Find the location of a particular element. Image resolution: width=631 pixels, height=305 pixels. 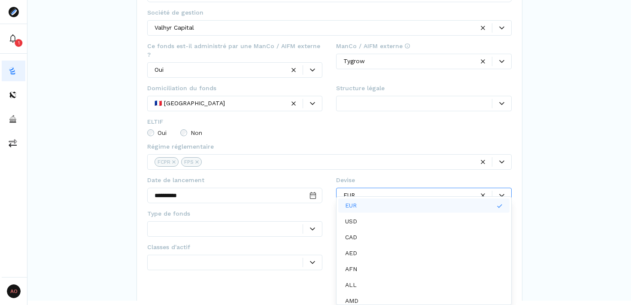

span: Structure légale is located at coordinates (360, 88).